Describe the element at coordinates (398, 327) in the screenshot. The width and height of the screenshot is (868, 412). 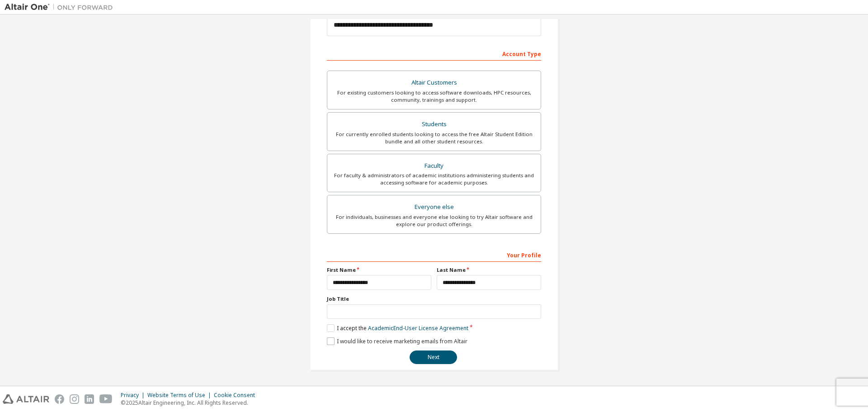
I see `label: I accept the` at that location.